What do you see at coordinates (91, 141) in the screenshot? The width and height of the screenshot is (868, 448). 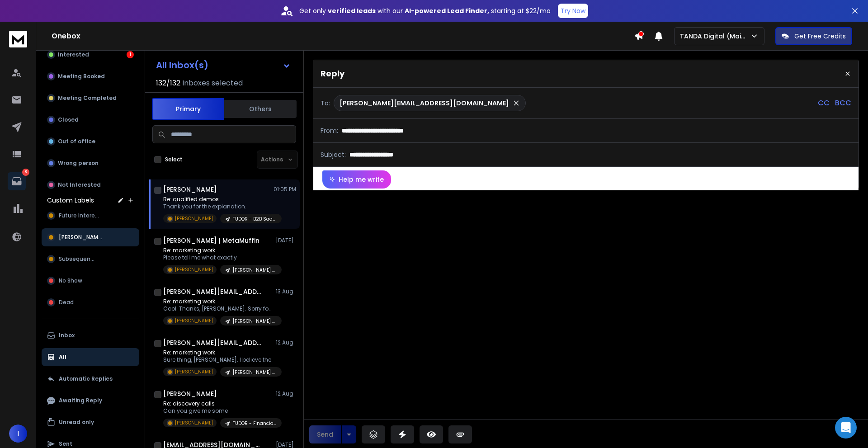 I see `button: Out of office` at bounding box center [91, 141].